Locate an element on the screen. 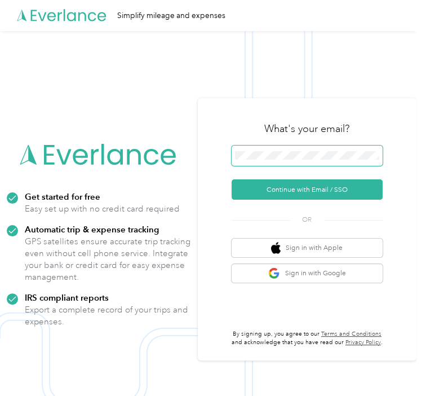 The image size is (422, 396). a: Privacy Policy is located at coordinates (363, 342).